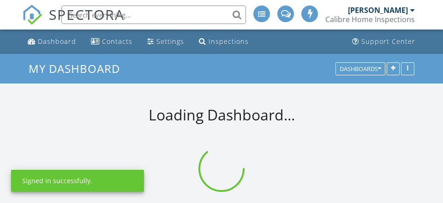 The height and width of the screenshot is (203, 443). What do you see at coordinates (57, 181) in the screenshot?
I see `div: Signed in successfully.` at bounding box center [57, 181].